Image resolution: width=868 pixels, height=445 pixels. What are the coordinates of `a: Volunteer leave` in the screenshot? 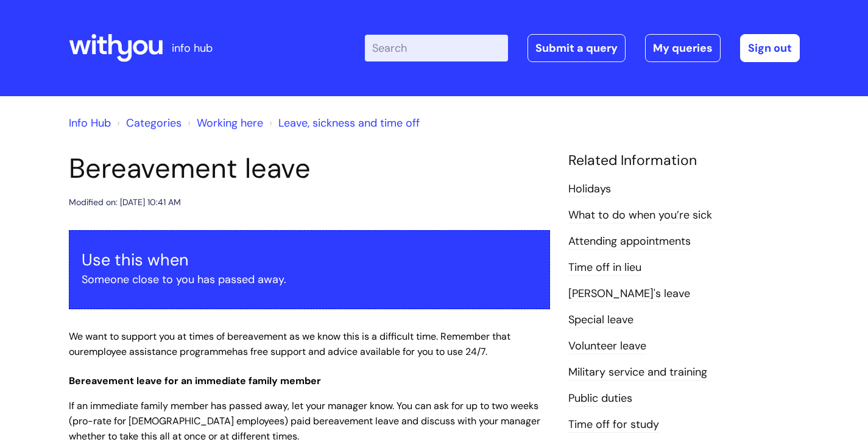 It's located at (607, 347).